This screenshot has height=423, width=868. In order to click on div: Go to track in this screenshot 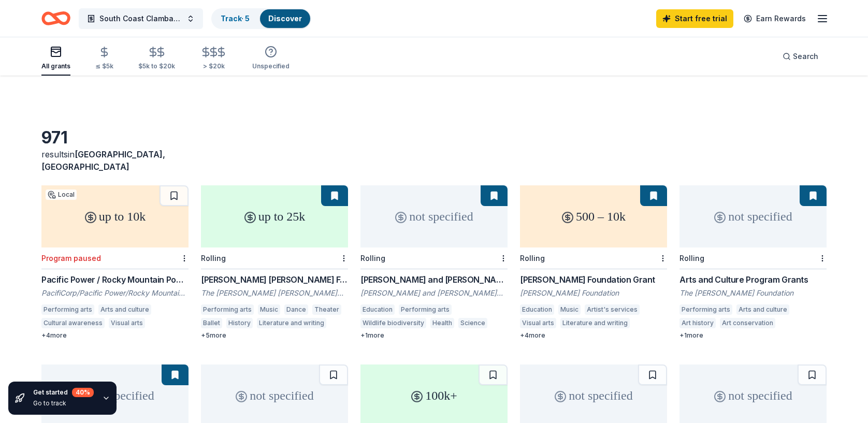, I will do `click(63, 403)`.